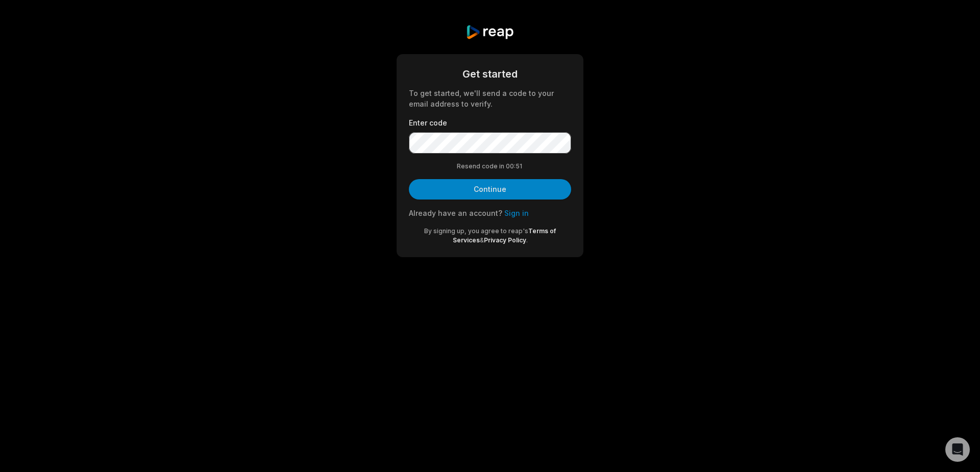 The height and width of the screenshot is (472, 980). Describe the element at coordinates (505, 235) in the screenshot. I see `a: Terms of Services` at that location.